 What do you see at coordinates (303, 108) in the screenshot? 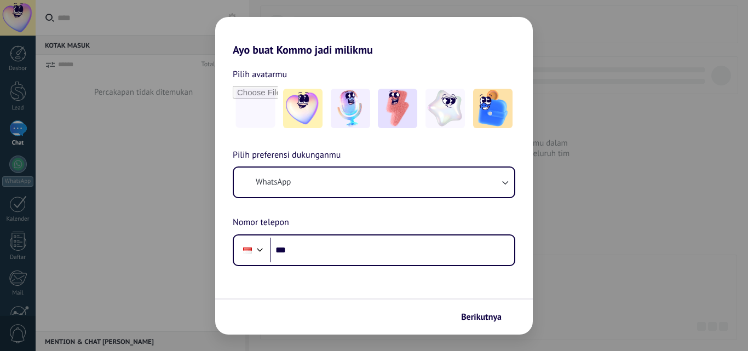
I see `img: -1.jpeg` at bounding box center [303, 108].